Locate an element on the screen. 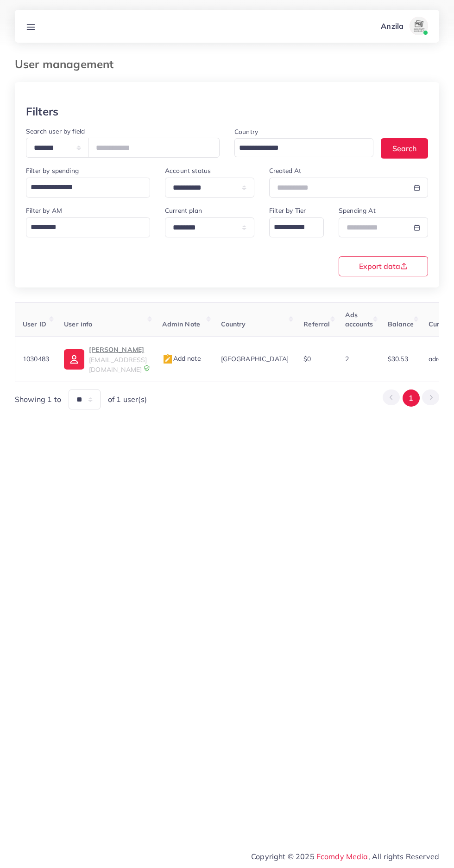 This screenshot has height=868, width=454. label: Created At is located at coordinates (285, 171).